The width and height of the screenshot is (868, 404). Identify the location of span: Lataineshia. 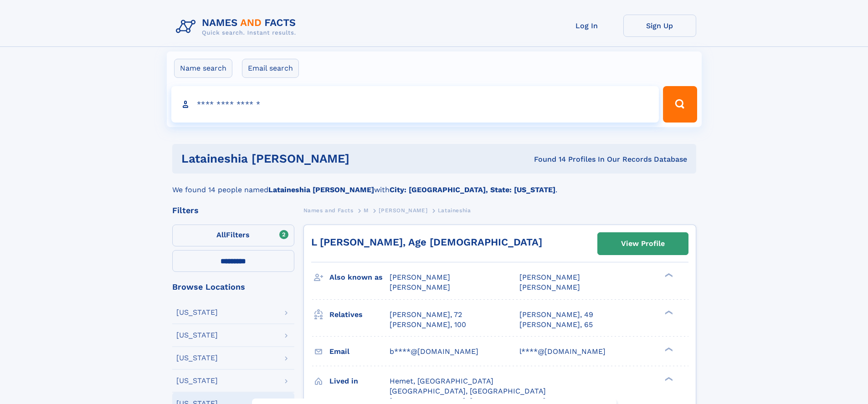
(454, 211).